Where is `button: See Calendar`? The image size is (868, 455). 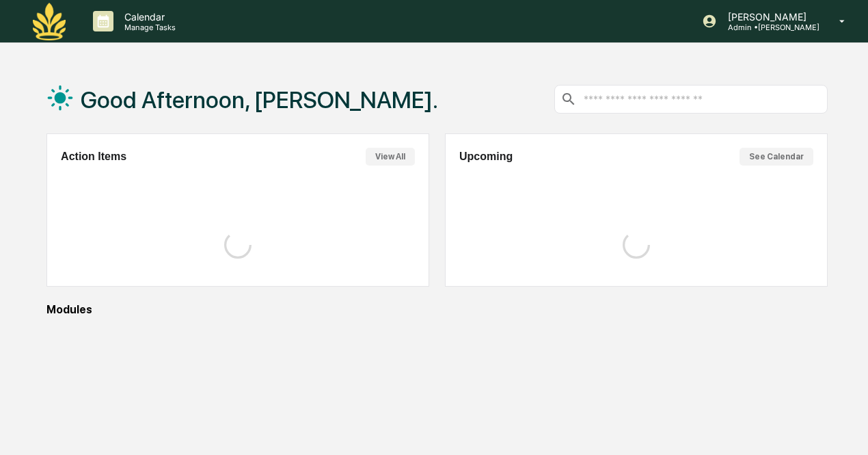 button: See Calendar is located at coordinates (776, 157).